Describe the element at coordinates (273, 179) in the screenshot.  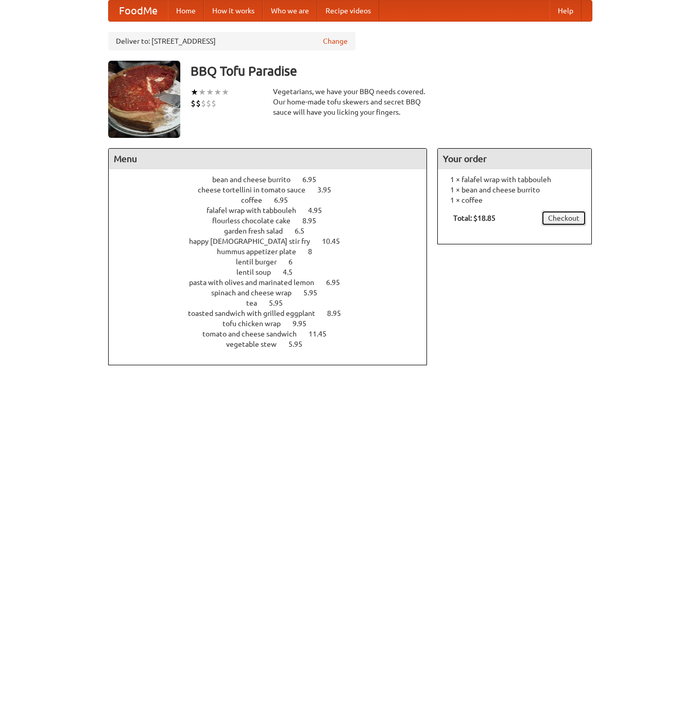
I see `a: bean and cheese burrito 6.95` at that location.